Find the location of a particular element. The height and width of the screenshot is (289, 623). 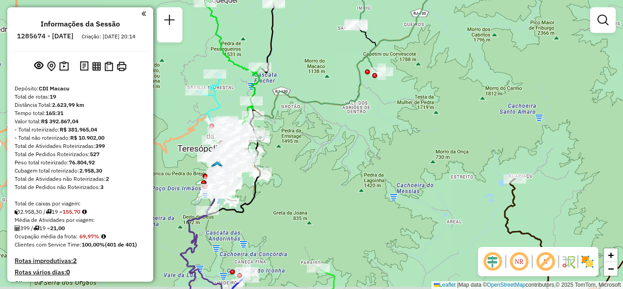

div: Média de Atividades por viagem: is located at coordinates (80, 220).